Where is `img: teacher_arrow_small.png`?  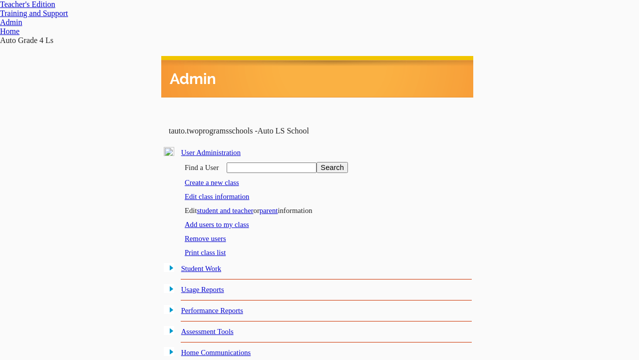
img: teacher_arrow_small.png is located at coordinates (70, 14).